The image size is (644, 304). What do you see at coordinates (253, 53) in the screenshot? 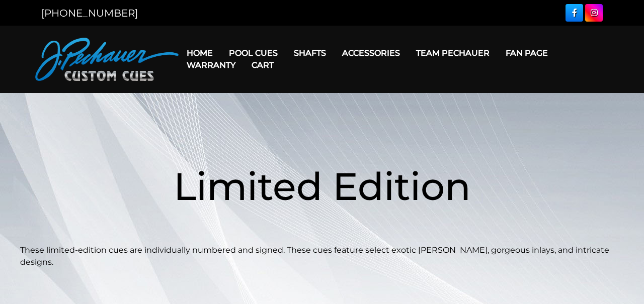
I see `a: Pool Cues` at bounding box center [253, 53].